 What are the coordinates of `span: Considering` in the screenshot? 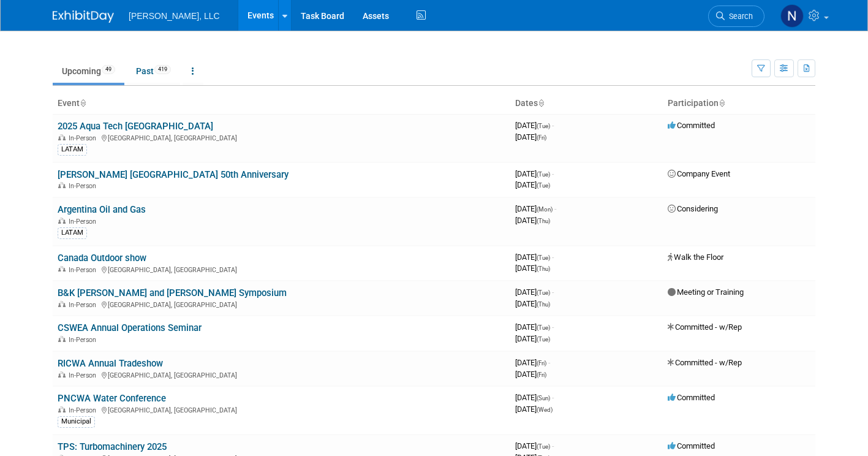 It's located at (693, 208).